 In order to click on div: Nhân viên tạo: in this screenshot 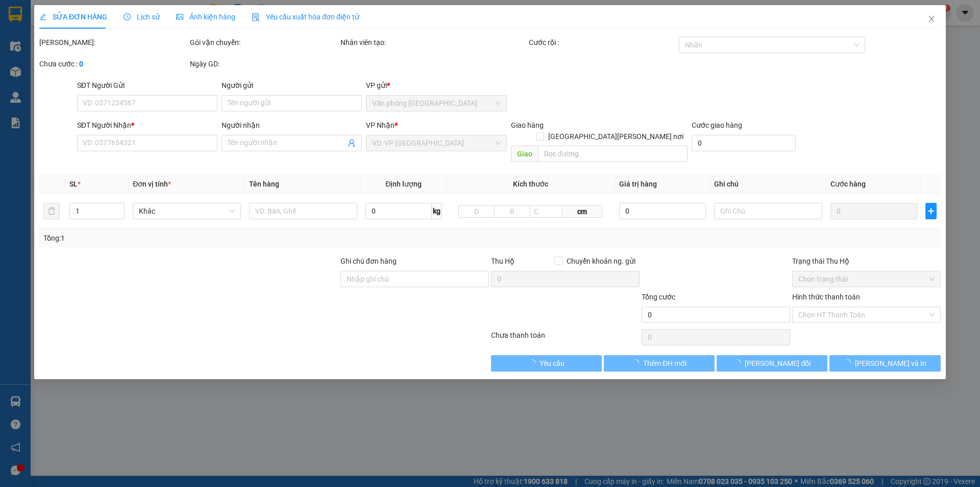, I will do `click(434, 42)`.